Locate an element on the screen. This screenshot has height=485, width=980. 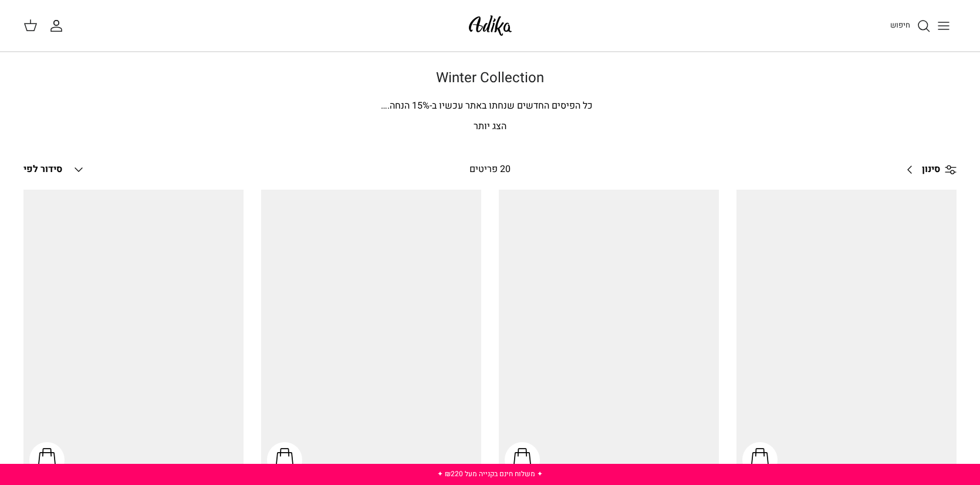
span: חיפוש is located at coordinates (900, 24).